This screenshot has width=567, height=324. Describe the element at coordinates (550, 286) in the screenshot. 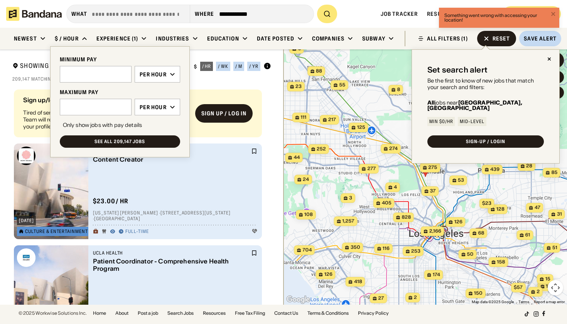

I see `span: 134` at that location.